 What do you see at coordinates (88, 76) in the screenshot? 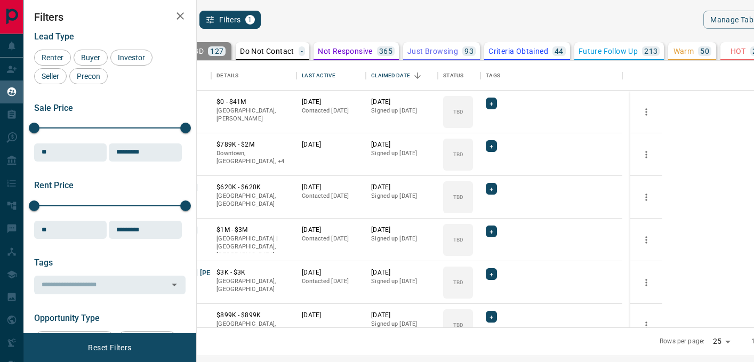
I see `span: Precon` at bounding box center [88, 76].